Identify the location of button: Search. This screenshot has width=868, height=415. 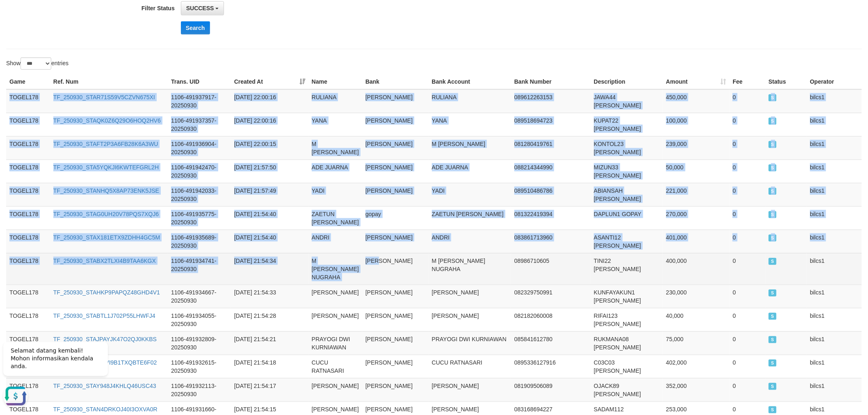
(195, 28).